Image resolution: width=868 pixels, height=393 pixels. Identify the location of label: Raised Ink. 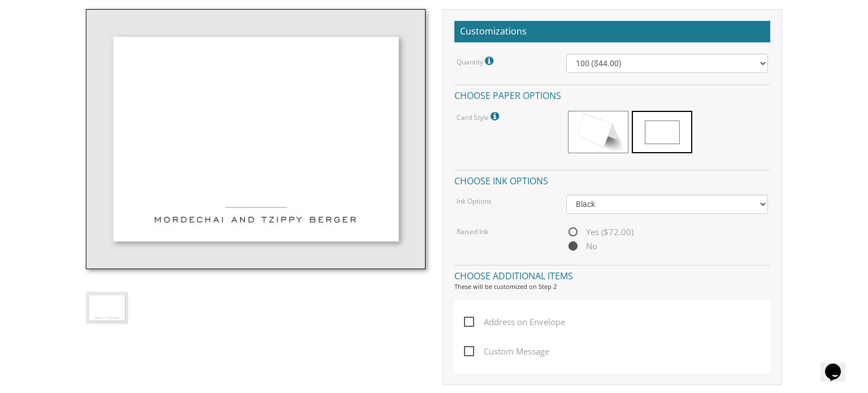
(472, 232).